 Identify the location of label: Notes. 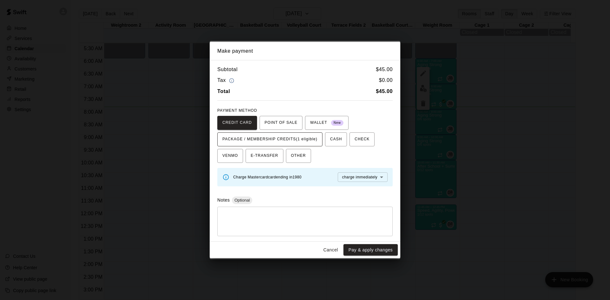
(223, 200).